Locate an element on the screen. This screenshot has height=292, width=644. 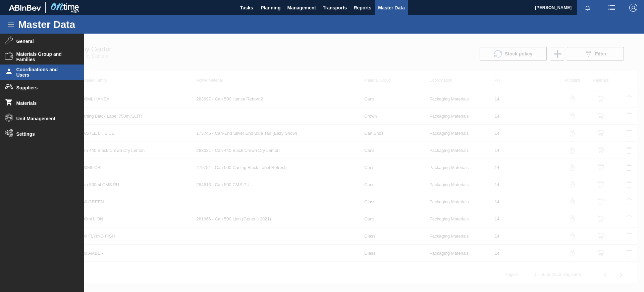
h1: Master Data is located at coordinates (77, 24).